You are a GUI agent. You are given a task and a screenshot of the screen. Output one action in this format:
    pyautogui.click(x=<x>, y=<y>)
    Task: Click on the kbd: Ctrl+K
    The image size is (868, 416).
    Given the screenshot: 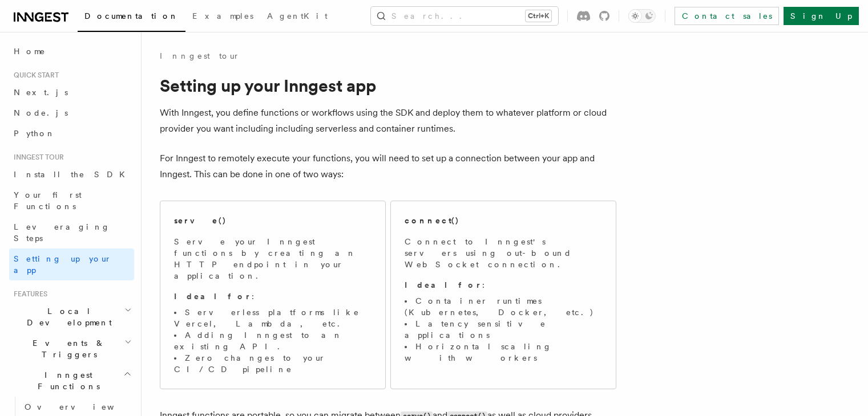 What is the action you would take?
    pyautogui.click(x=538, y=16)
    